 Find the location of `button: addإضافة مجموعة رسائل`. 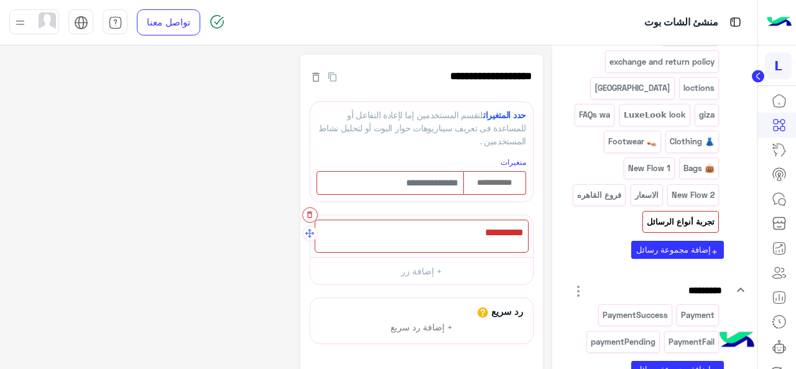

button: addإضافة مجموعة رسائل is located at coordinates (677, 249).